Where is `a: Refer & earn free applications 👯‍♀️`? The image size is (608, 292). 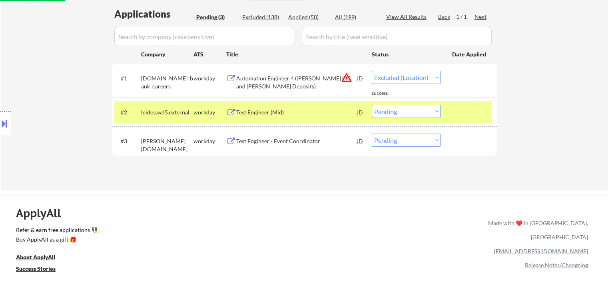 a: Refer & earn free applications 👯‍♀️ is located at coordinates (168, 231).